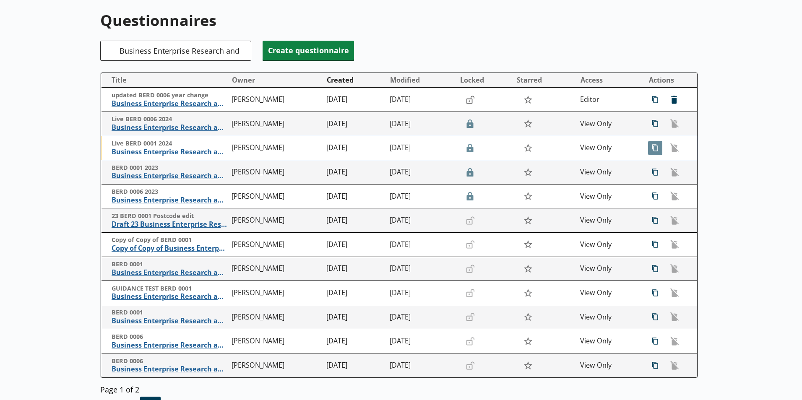 The height and width of the screenshot is (400, 802). What do you see at coordinates (608, 80) in the screenshot?
I see `button: Access` at bounding box center [608, 80].